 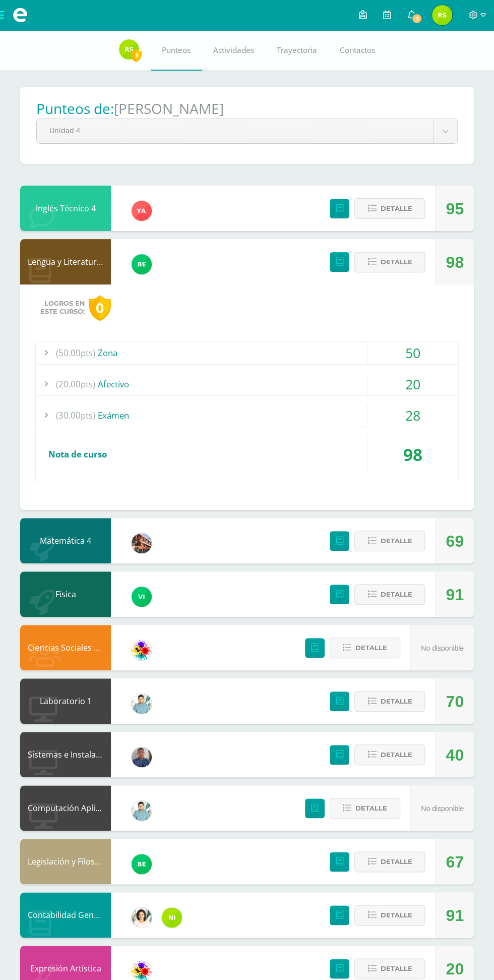 I want to click on div: Afectivo, so click(x=247, y=383).